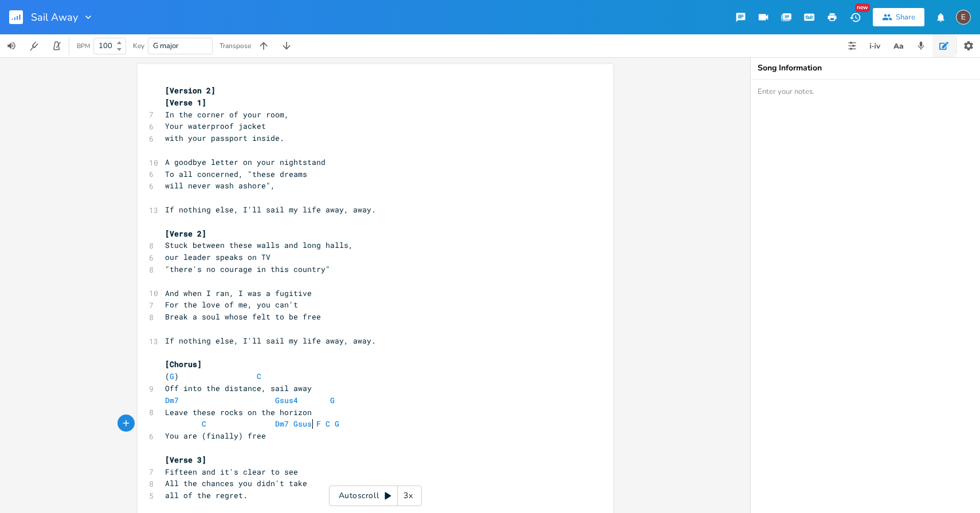  What do you see at coordinates (235, 45) in the screenshot?
I see `div: Transpose` at bounding box center [235, 45].